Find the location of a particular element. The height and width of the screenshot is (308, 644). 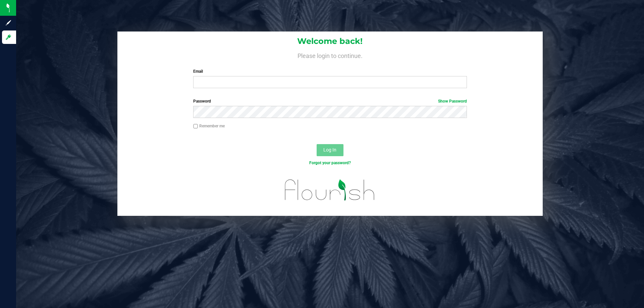

h4: Please login to continue. is located at coordinates (330, 55).